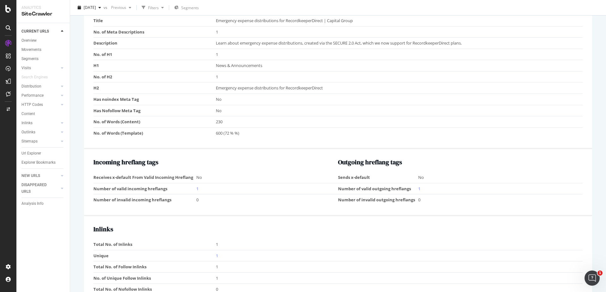  What do you see at coordinates (155, 54) in the screenshot?
I see `td: No. of H1` at bounding box center [155, 54].